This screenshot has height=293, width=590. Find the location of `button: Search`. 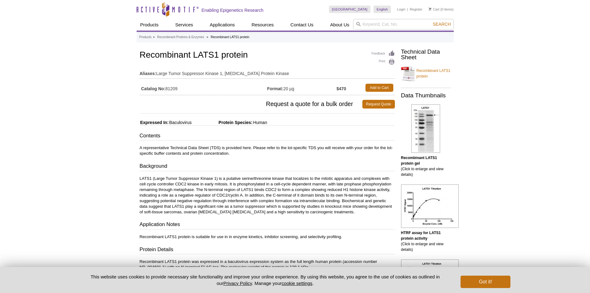

button: Search is located at coordinates (442, 24).